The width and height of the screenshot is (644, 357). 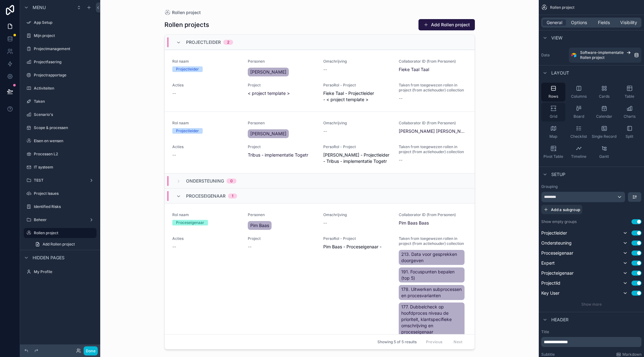 What do you see at coordinates (64, 88) in the screenshot?
I see `label: Activiteiten` at bounding box center [64, 88].